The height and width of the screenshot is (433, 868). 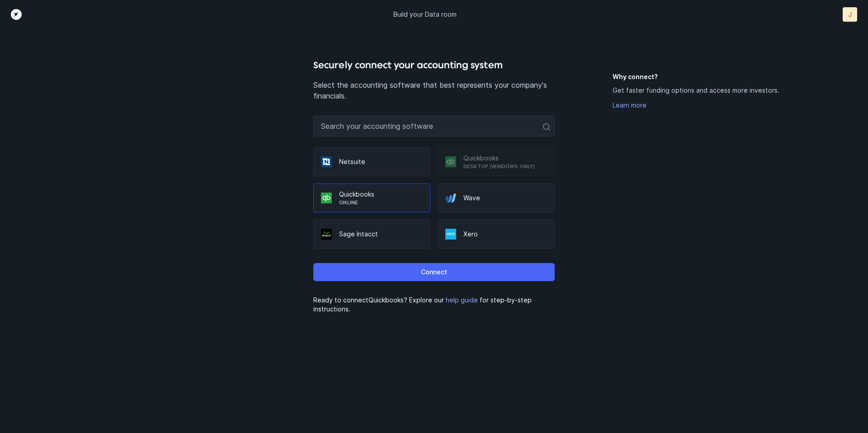 What do you see at coordinates (496, 234) in the screenshot?
I see `div: Xero` at bounding box center [496, 234].